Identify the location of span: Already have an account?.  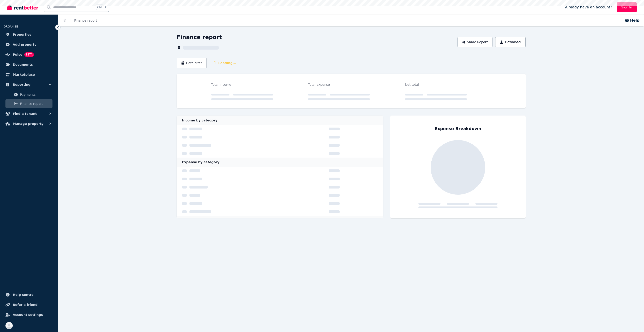
(589, 7).